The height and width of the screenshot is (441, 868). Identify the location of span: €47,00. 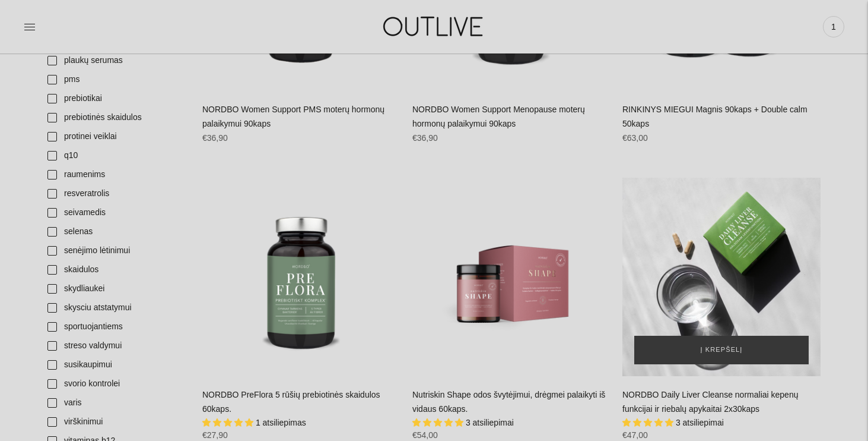
(635, 435).